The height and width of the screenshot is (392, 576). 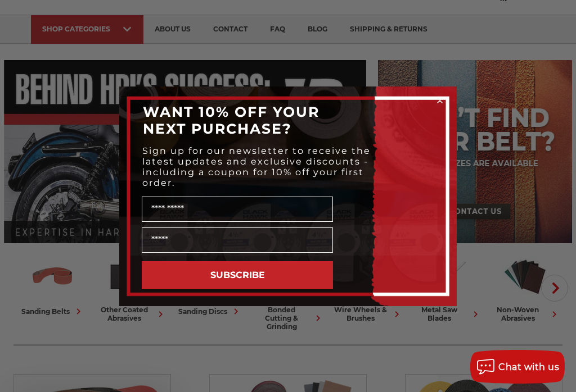 I want to click on button: Chat with us, so click(x=517, y=367).